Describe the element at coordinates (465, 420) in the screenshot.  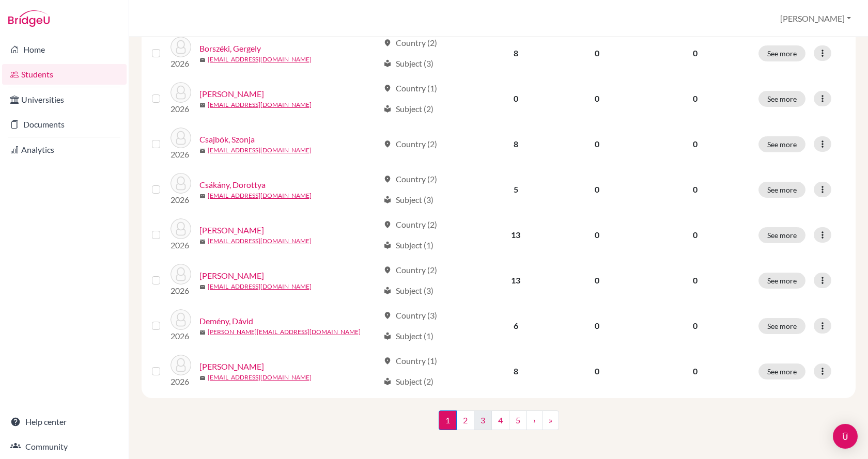
I see `a: 2` at that location.